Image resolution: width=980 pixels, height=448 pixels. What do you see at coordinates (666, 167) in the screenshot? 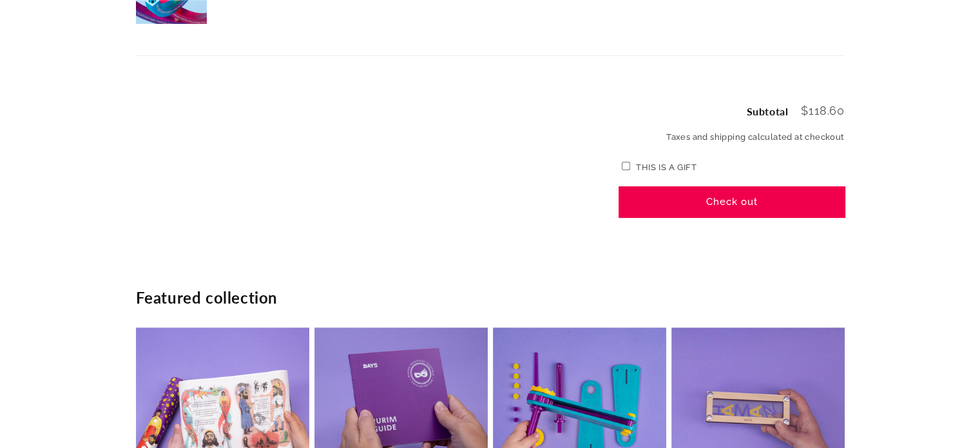
I see `label: This is a gift` at bounding box center [666, 167].